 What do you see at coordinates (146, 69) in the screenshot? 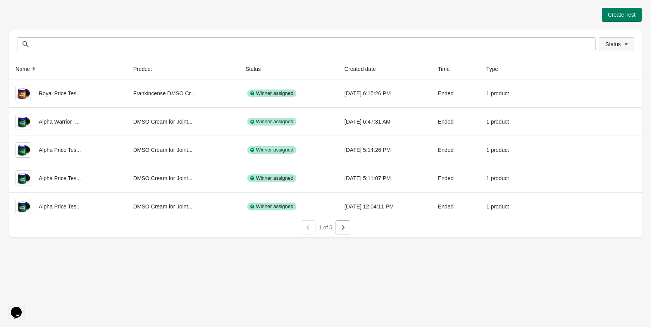
I see `button: Product` at bounding box center [146, 69].